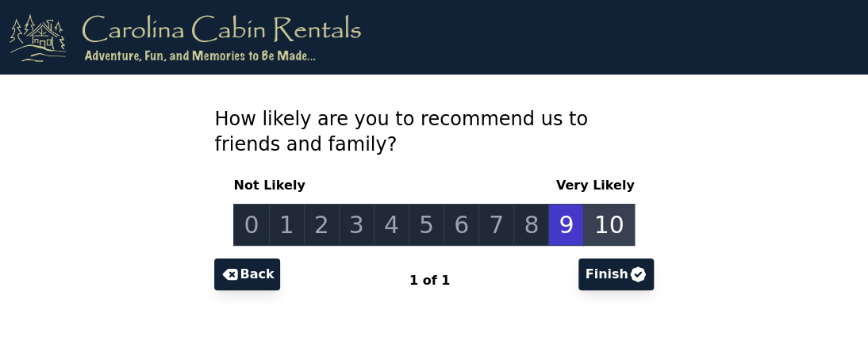 This screenshot has height=360, width=868. I want to click on a: 5, so click(426, 225).